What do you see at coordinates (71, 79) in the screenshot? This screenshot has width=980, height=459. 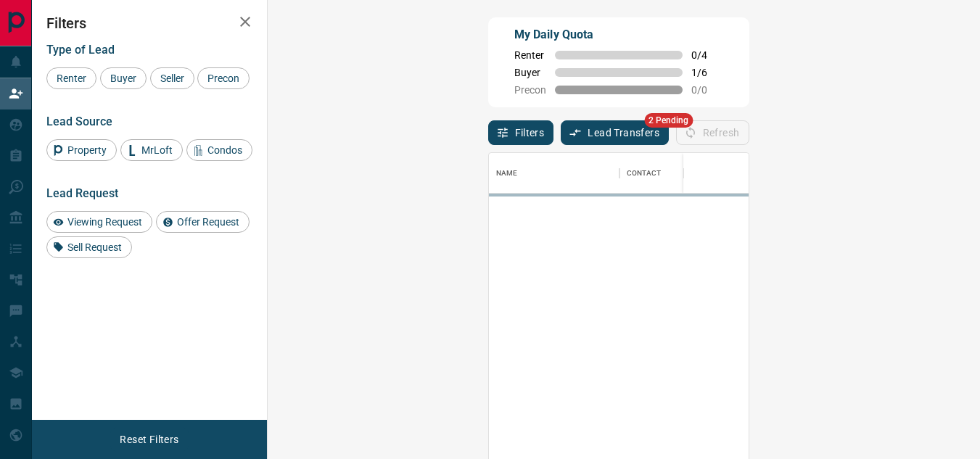 I see `div: Renter` at bounding box center [71, 79].